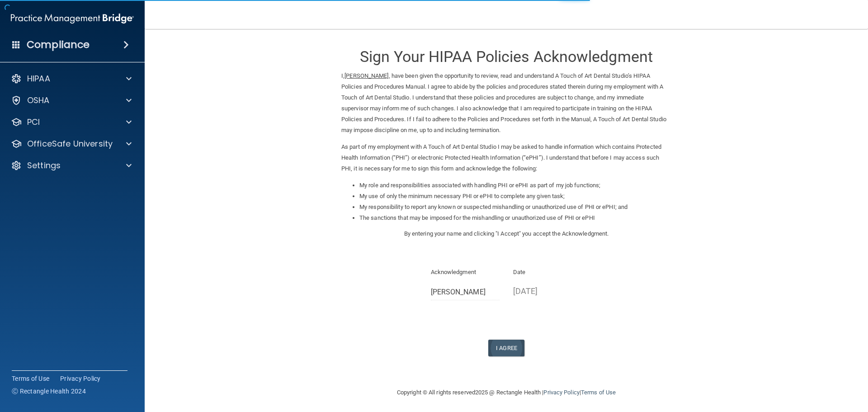 The height and width of the screenshot is (412, 868). What do you see at coordinates (58, 45) in the screenshot?
I see `h4: Compliance` at bounding box center [58, 45].